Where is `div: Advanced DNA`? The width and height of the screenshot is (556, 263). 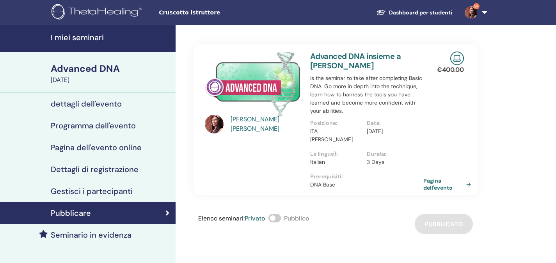 div: Advanced DNA is located at coordinates (111, 69).